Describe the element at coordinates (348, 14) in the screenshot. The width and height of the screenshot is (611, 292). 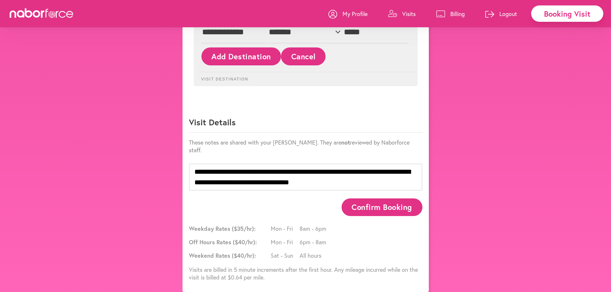
I see `a: My Profile` at that location.